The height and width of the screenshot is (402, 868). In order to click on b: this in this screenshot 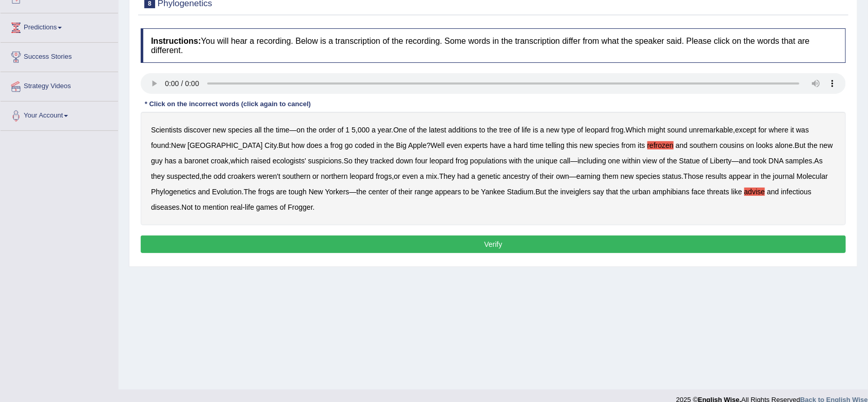, I will do `click(572, 146)`.